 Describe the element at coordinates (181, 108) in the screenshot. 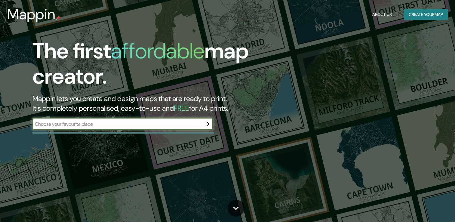

I see `h5: FREE` at that location.